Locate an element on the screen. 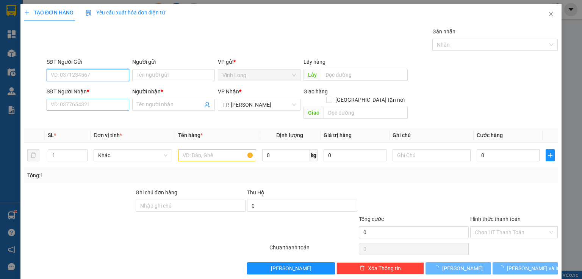  span: Gửi: is located at coordinates (12, 11).